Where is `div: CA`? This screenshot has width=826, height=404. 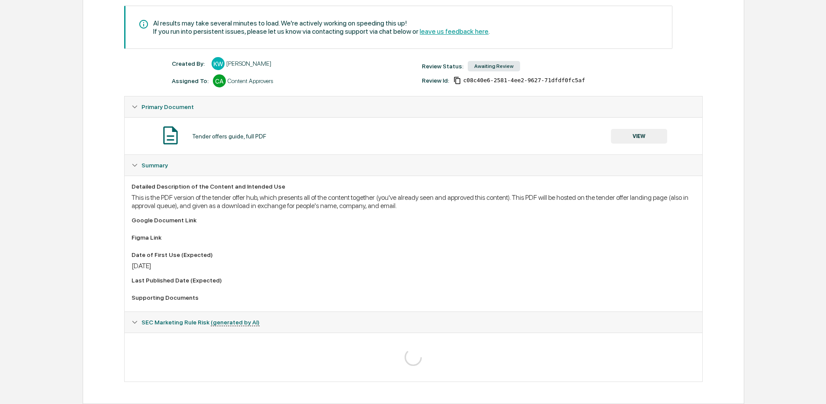
div: CA is located at coordinates (219, 81).